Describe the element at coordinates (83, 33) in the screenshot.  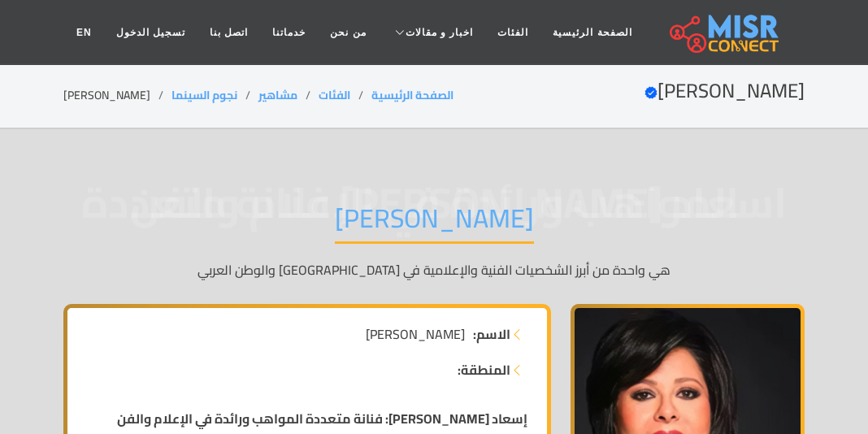
I see `a: EN` at that location.